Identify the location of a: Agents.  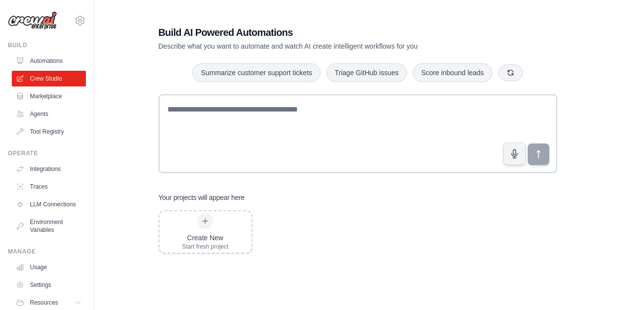
(49, 114).